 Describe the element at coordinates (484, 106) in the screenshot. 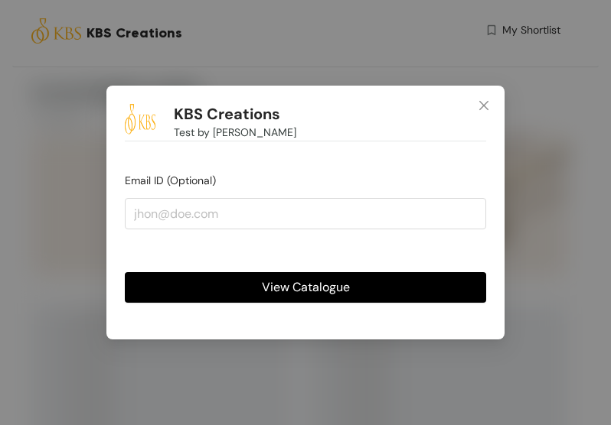

I see `span: close` at that location.